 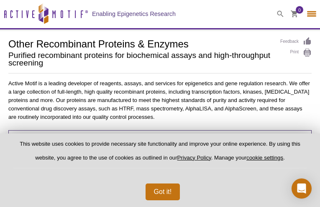 I want to click on button: Got it!, so click(x=163, y=191).